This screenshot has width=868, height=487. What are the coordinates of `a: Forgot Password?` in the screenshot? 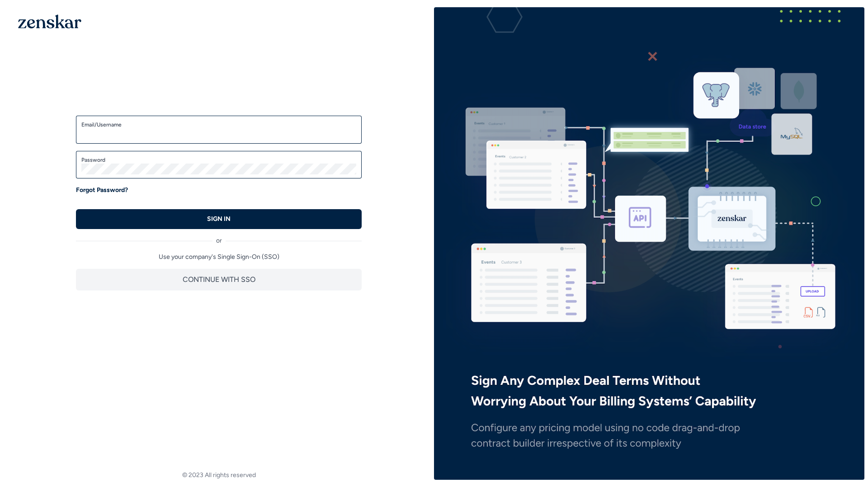 It's located at (102, 190).